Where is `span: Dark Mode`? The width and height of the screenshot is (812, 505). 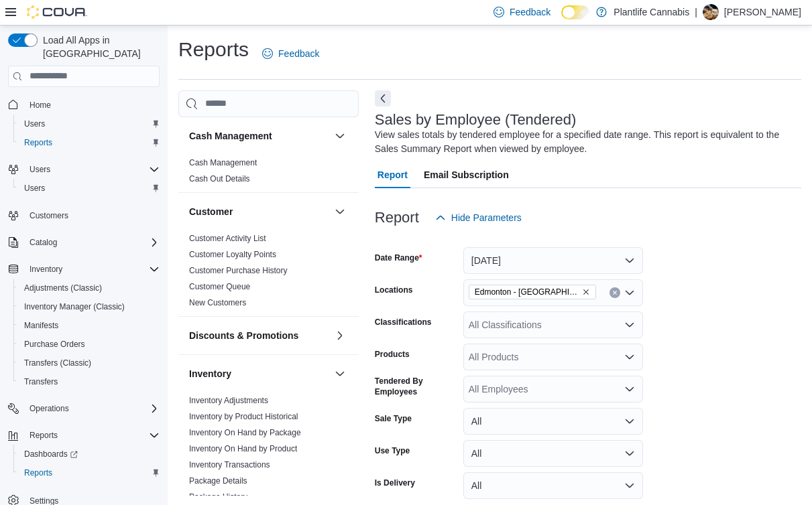
span: Dark Mode is located at coordinates (561, 19).